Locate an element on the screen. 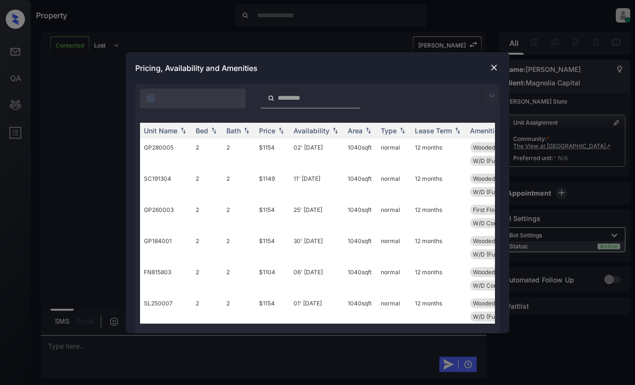 This screenshot has width=635, height=385. div: Area is located at coordinates (355, 130).